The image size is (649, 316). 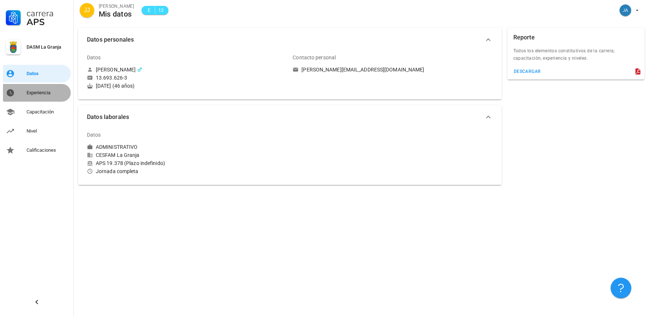 I want to click on button: avatar, so click(x=629, y=10).